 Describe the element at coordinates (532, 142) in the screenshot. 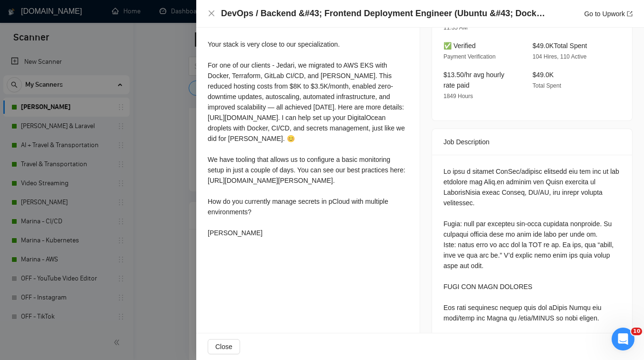

I see `div: Job Description` at that location.